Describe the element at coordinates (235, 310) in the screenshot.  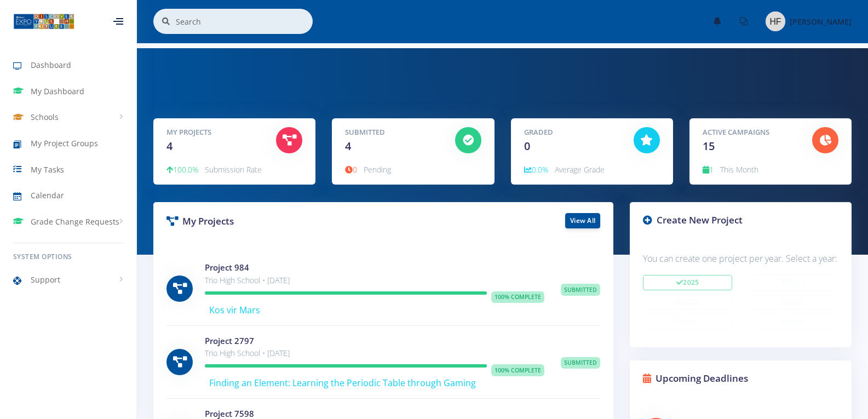
I see `span: Kos vir Mars` at that location.